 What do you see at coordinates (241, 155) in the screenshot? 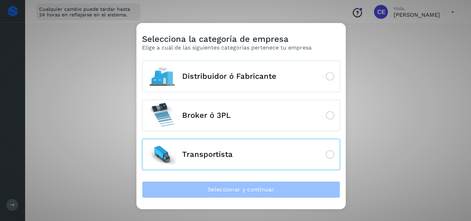
I see `button: Transportista` at bounding box center [241, 155].